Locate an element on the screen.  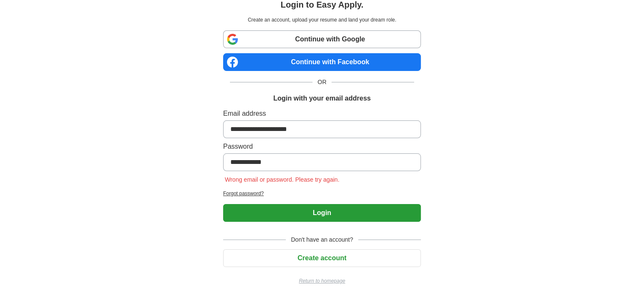
span: Don't have an account? is located at coordinates (322, 240).